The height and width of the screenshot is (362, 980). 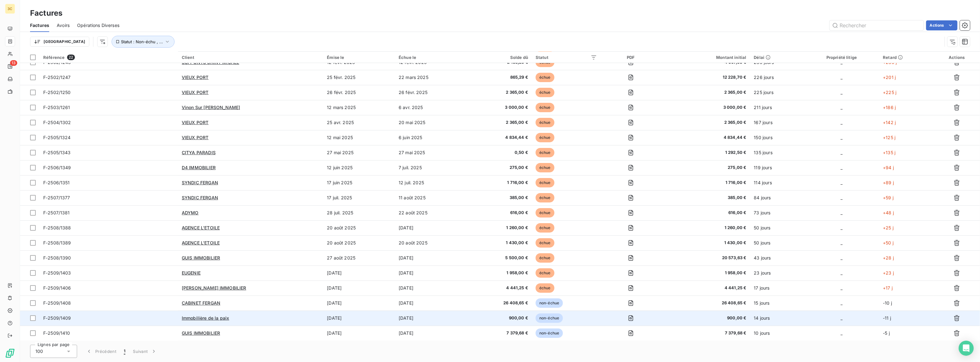 I want to click on td: 50 jours, so click(x=777, y=228).